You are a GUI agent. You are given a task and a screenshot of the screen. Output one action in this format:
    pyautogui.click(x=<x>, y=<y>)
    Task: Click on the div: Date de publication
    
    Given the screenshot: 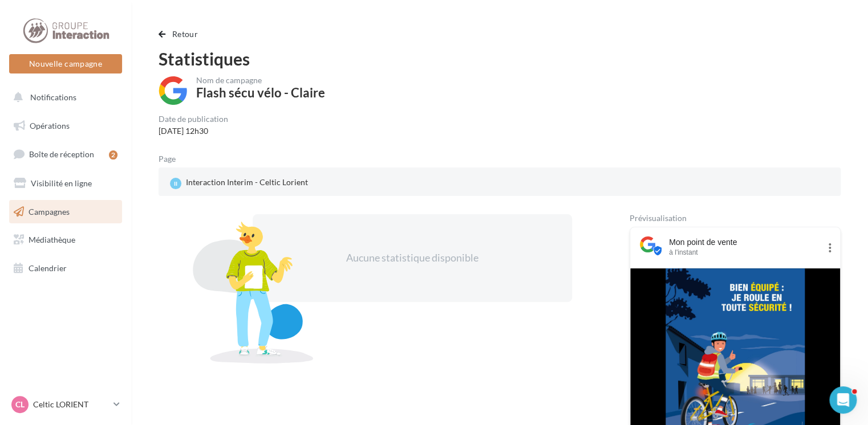 What is the action you would take?
    pyautogui.click(x=193, y=119)
    